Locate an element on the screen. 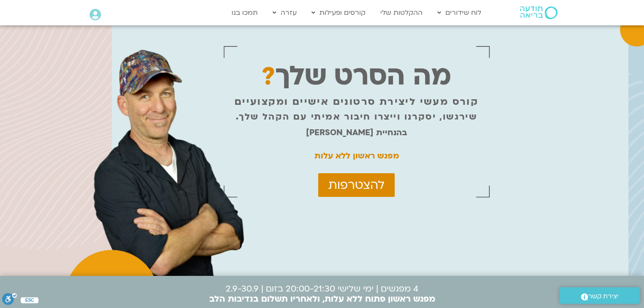 Image resolution: width=644 pixels, height=308 pixels. span: להצטרפות is located at coordinates (357, 185).